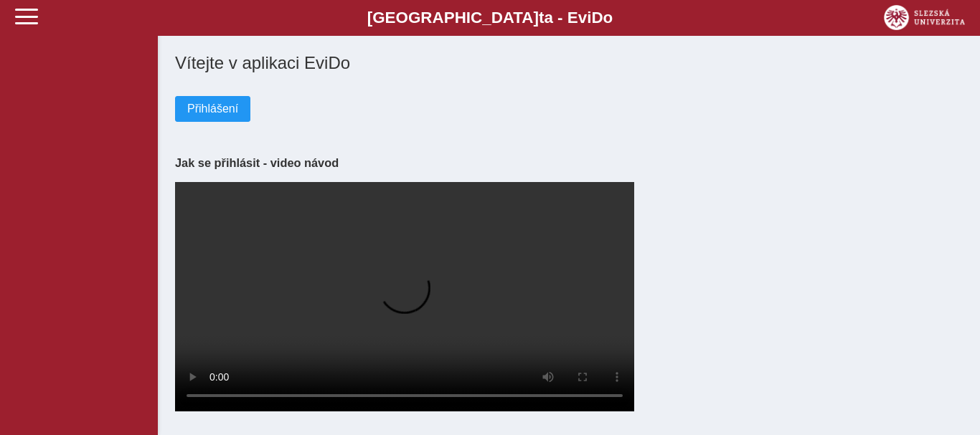 The image size is (980, 435). What do you see at coordinates (924, 17) in the screenshot?
I see `img: logo_web_su.png` at bounding box center [924, 17].